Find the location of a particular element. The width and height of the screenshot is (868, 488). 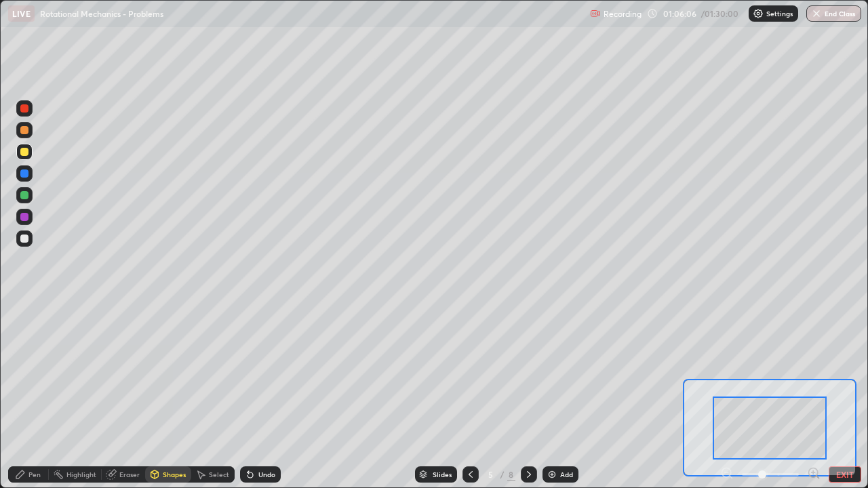

div: Pen is located at coordinates (35, 475).